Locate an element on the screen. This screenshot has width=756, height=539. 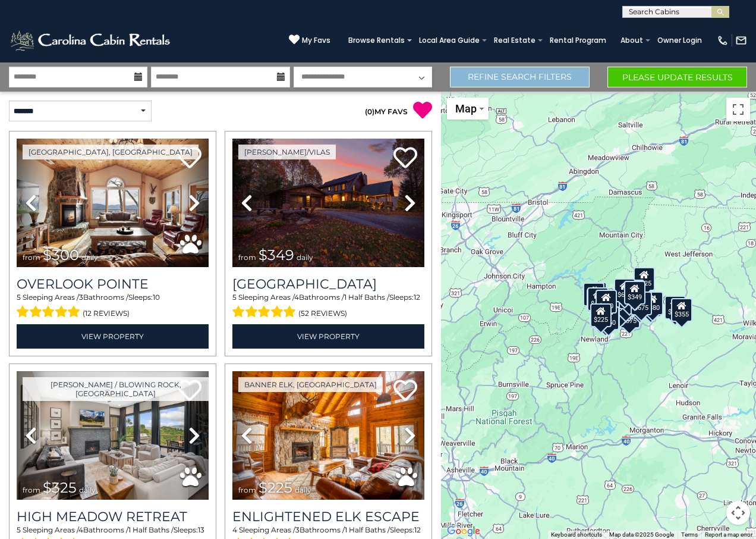
button: Please Update Results is located at coordinates (677, 76).